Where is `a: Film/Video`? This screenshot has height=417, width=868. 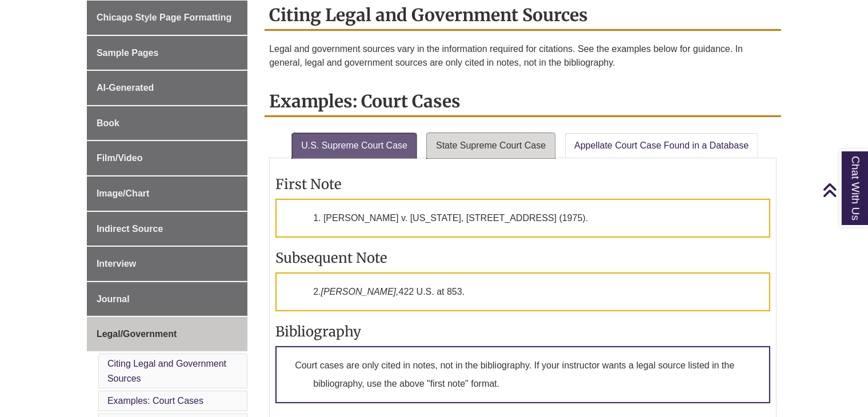 a: Film/Video is located at coordinates (167, 158).